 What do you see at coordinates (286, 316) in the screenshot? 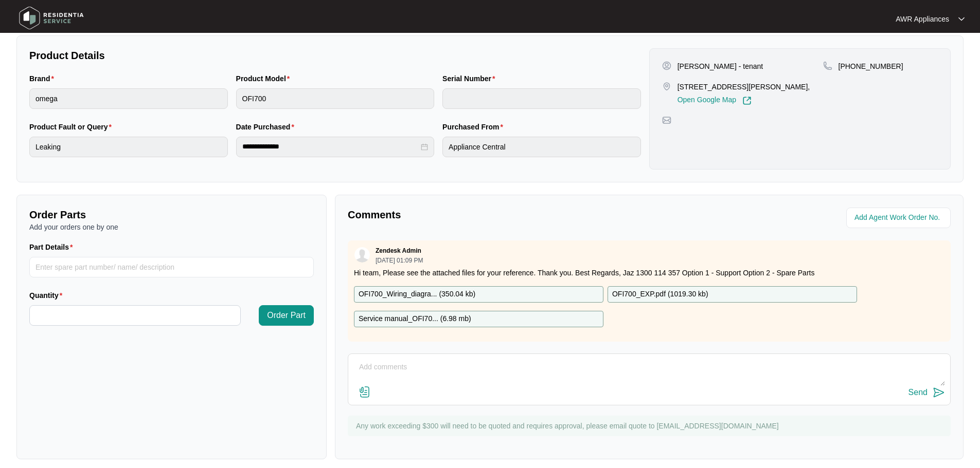
I see `span: Order Part` at bounding box center [286, 316].